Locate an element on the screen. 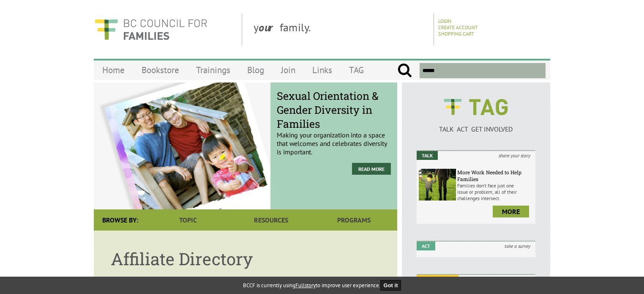  a: Resources is located at coordinates (271, 220).